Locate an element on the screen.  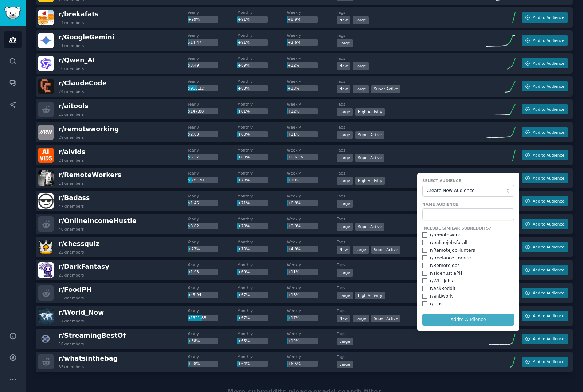
span: r/ ClaudeCode is located at coordinates (83, 83).